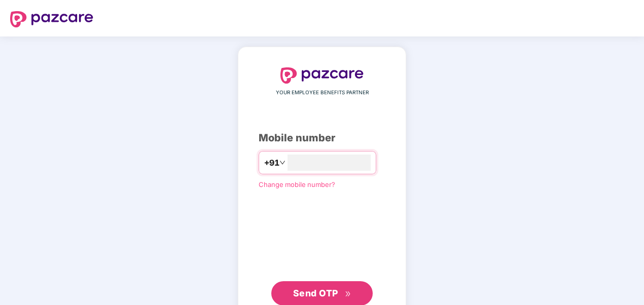  Describe the element at coordinates (272, 162) in the screenshot. I see `span: +91` at that location.